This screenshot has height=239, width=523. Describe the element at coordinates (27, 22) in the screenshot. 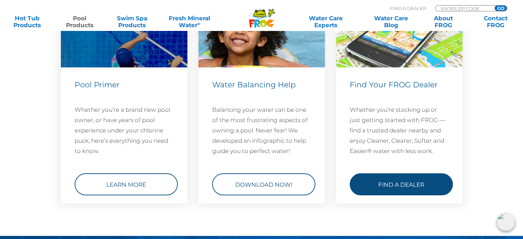

I see `a: Hot TubProducts` at that location.